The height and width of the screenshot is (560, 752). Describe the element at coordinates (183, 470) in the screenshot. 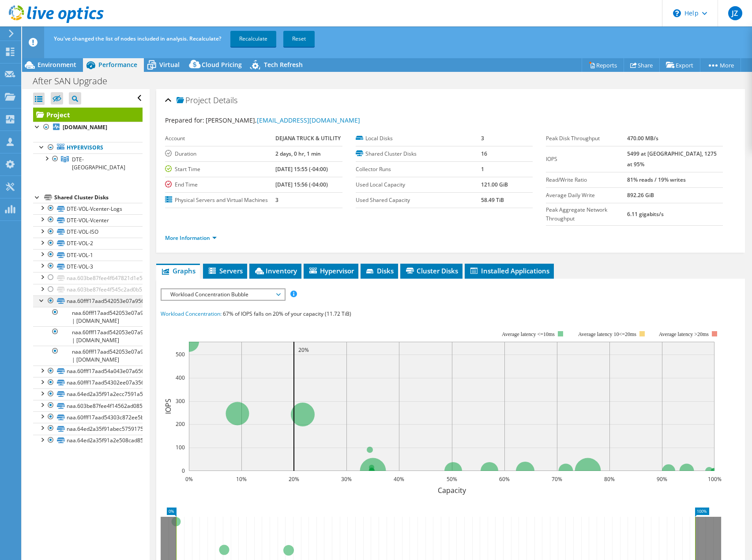

I see `text: 0` at that location.